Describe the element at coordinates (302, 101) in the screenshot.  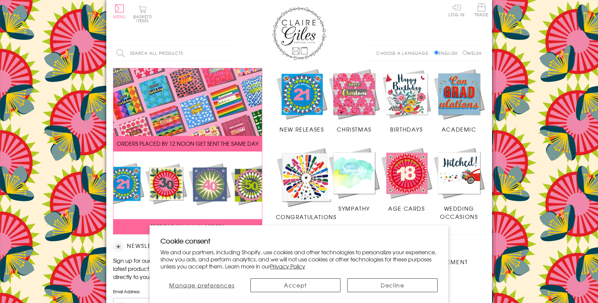
I see `a: New Releases` at that location.